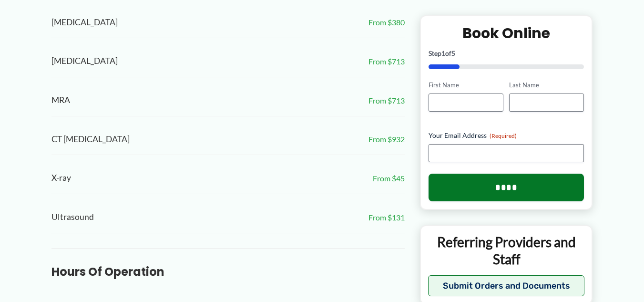 The height and width of the screenshot is (302, 644). I want to click on span: X-ray, so click(61, 178).